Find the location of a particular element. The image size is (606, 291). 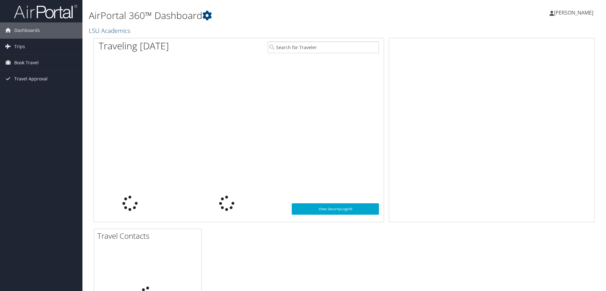

a: View SecurityLogic® is located at coordinates (335, 209).